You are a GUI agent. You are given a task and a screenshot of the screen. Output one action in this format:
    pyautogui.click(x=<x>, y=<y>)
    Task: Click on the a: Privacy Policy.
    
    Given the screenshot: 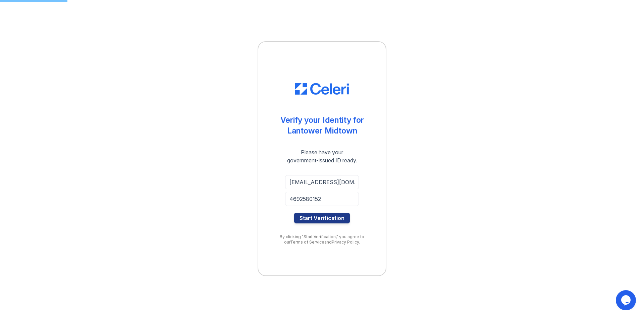 What is the action you would take?
    pyautogui.click(x=346, y=242)
    